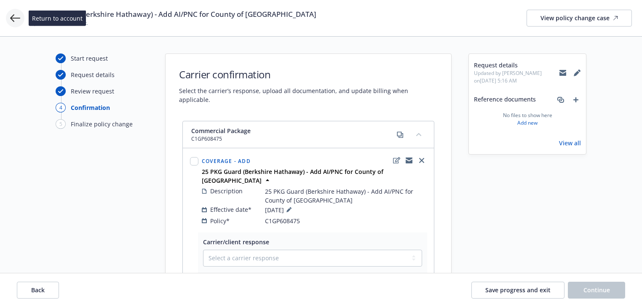  Describe the element at coordinates (92, 91) in the screenshot. I see `div: Review request` at that location.